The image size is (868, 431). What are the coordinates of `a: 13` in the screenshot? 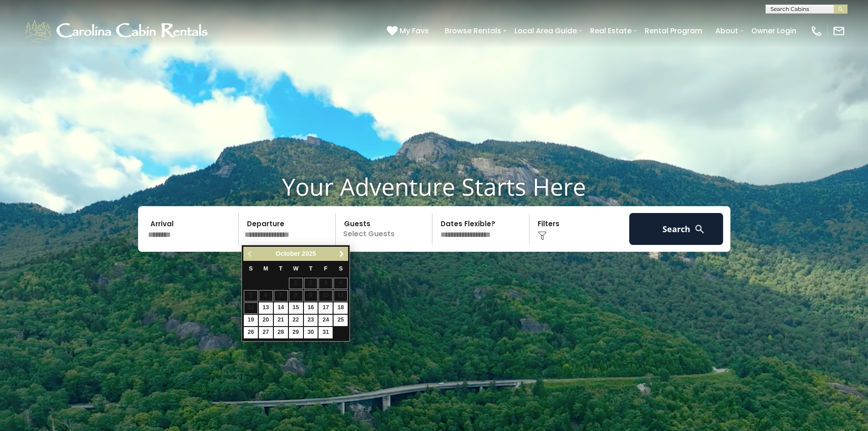 It's located at (266, 308).